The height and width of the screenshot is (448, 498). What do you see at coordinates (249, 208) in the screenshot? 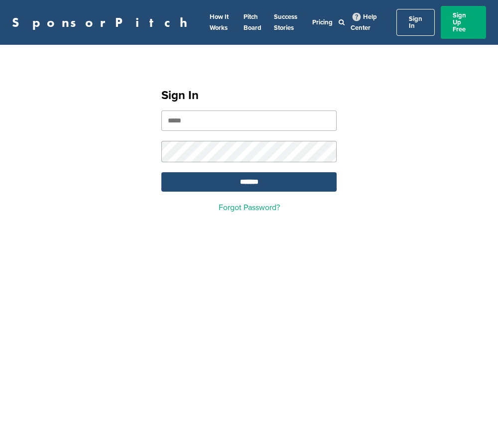
I see `a: Forgot Password?` at bounding box center [249, 208].